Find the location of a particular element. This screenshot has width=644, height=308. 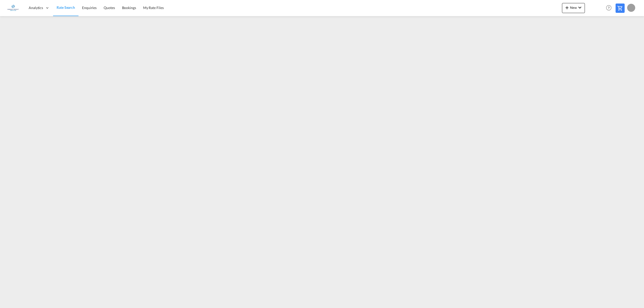

md-icon: icon-plus 400-fg is located at coordinates (567, 7).